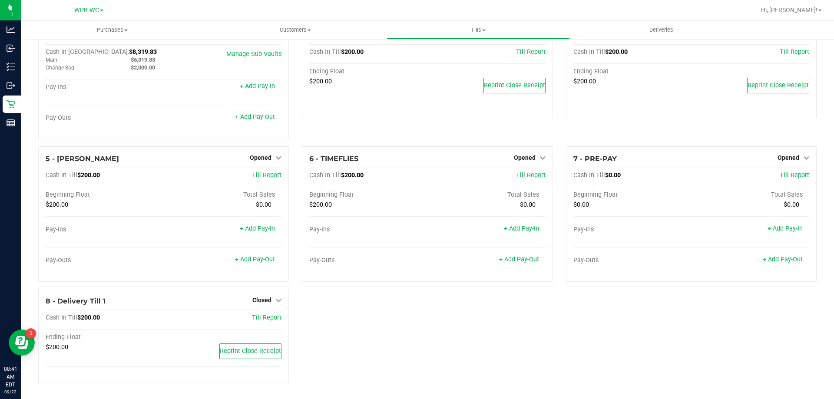  I want to click on span: WPB WC, so click(86, 10).